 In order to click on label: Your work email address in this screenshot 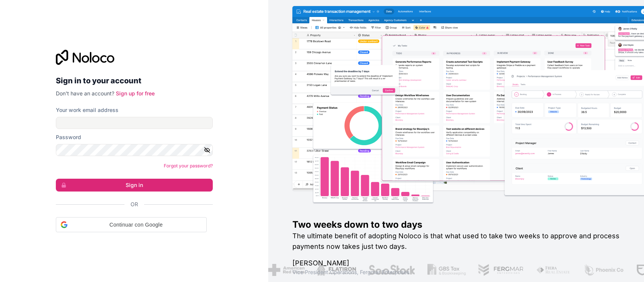, I will do `click(87, 110)`.